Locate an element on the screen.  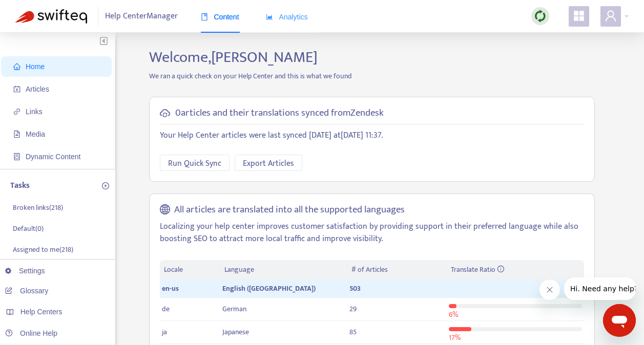
span: 503 is located at coordinates (355, 288).